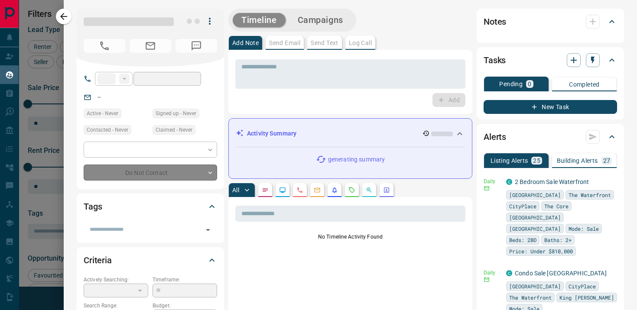  Describe the element at coordinates (509, 161) in the screenshot. I see `p: Listing Alerts` at that location.